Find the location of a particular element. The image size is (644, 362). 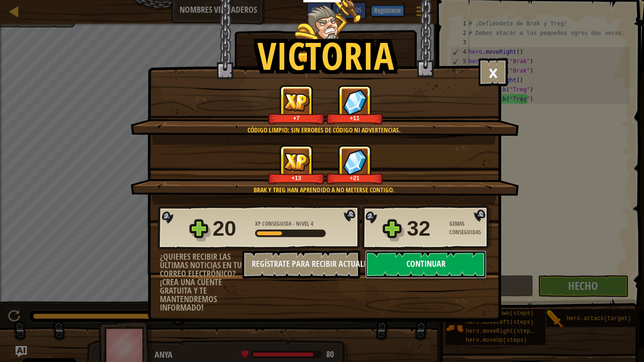

span: Nivel is located at coordinates (303, 224).